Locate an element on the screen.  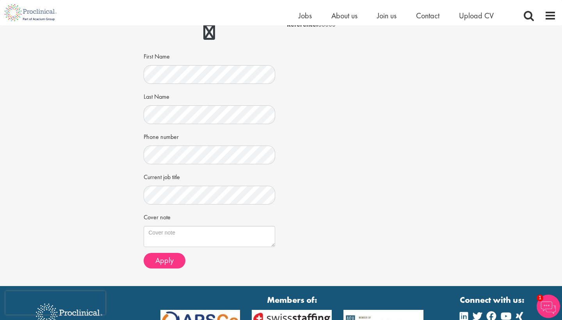
a: Jobs is located at coordinates (305, 16).